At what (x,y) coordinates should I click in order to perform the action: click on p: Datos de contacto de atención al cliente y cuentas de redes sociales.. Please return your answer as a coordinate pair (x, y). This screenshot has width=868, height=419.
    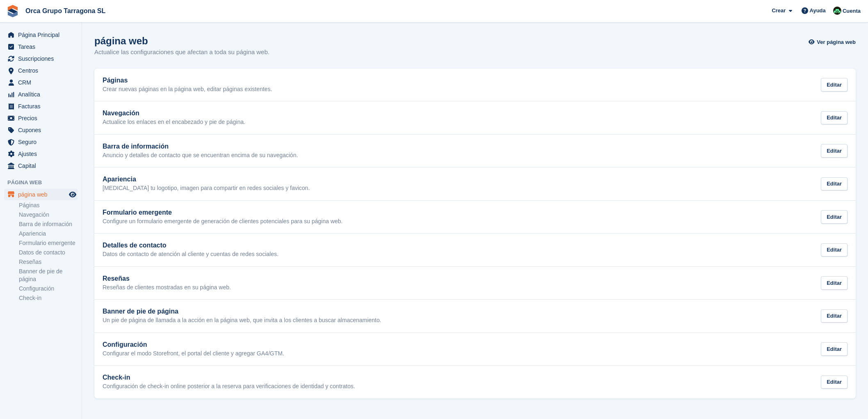
    Looking at the image, I should click on (191, 255).